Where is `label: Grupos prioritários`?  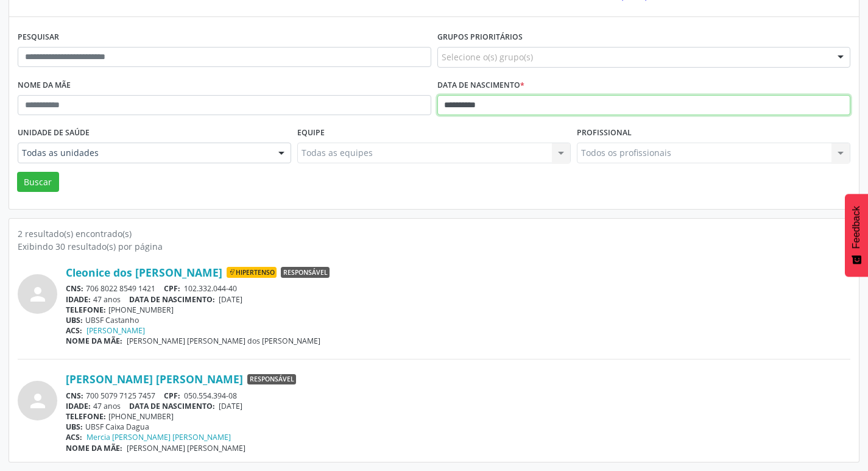 label: Grupos prioritários is located at coordinates (480, 37).